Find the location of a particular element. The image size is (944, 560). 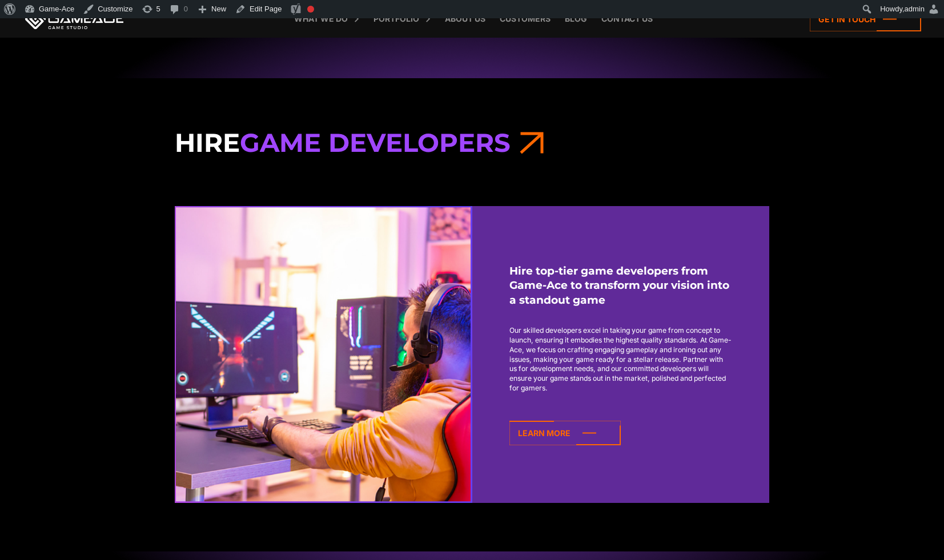

strong: Hire top-tier game developers from Game-Ace to transform your vision into a standout game is located at coordinates (620, 285).